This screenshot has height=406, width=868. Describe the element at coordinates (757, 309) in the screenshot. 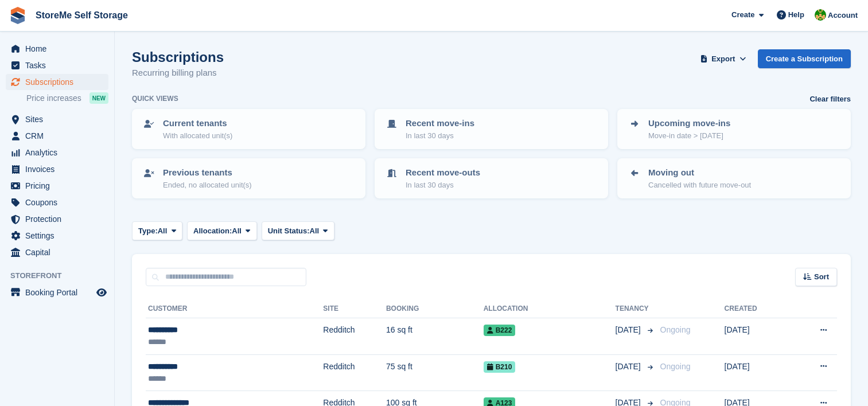

I see `th: Created` at that location.